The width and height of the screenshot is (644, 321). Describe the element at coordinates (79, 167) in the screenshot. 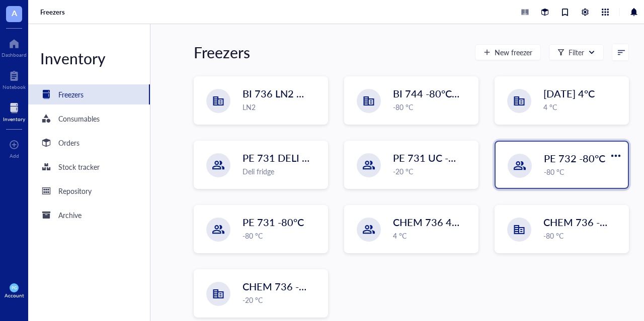

I see `div: Stock tracker` at that location.